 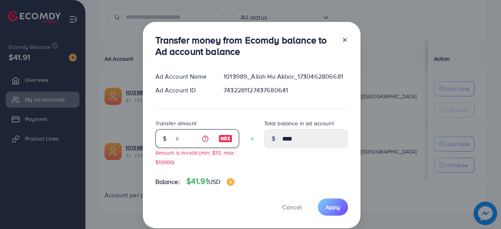 I want to click on div: Ad Account ID, so click(x=183, y=90).